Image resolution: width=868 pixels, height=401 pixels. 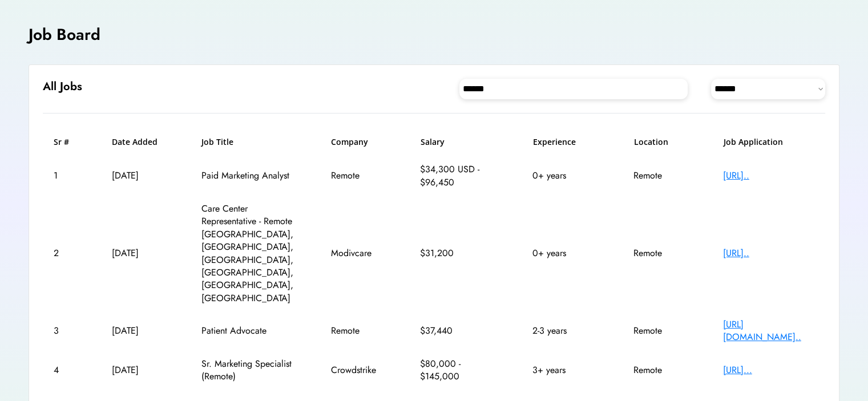 What do you see at coordinates (460, 253) in the screenshot?
I see `div: $31,200` at bounding box center [460, 253].